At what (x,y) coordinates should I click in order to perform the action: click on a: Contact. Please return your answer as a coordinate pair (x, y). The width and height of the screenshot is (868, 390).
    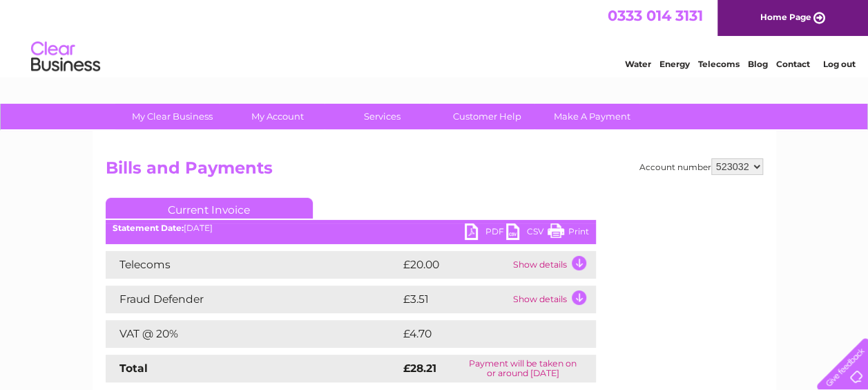
    Looking at the image, I should click on (793, 64).